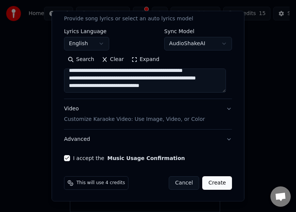 Image resolution: width=296 pixels, height=212 pixels. I want to click on button: Cancel, so click(184, 183).